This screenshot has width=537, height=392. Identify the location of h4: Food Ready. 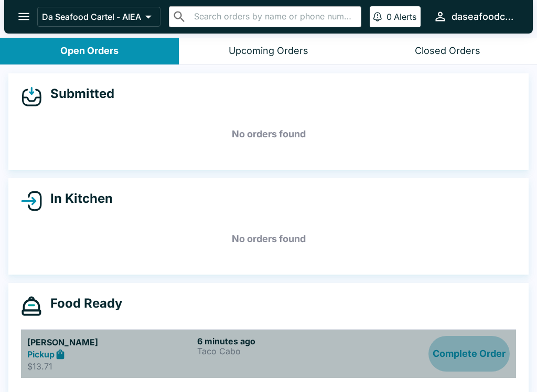
(82, 303).